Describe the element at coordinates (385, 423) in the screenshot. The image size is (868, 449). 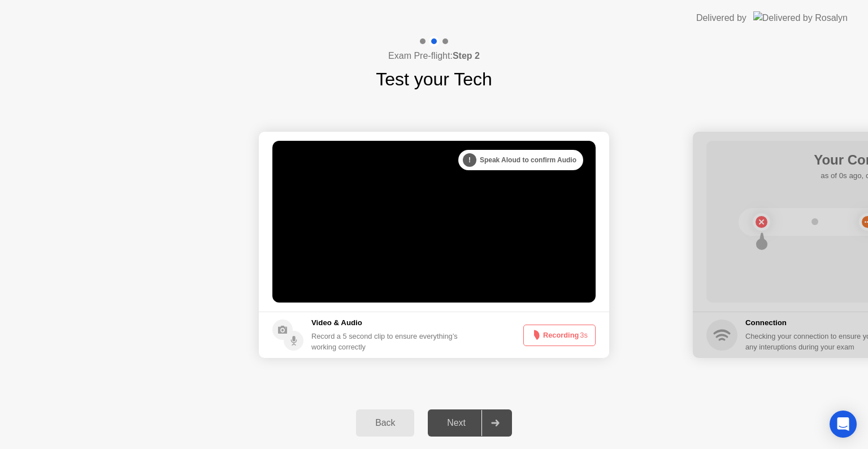
I see `button: Back` at that location.